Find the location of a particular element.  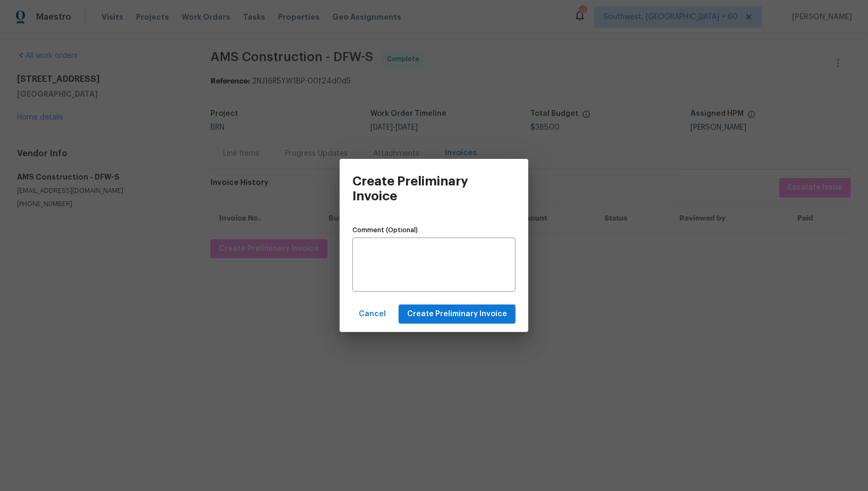

h3: Create Preliminary Invoice is located at coordinates (420, 188).